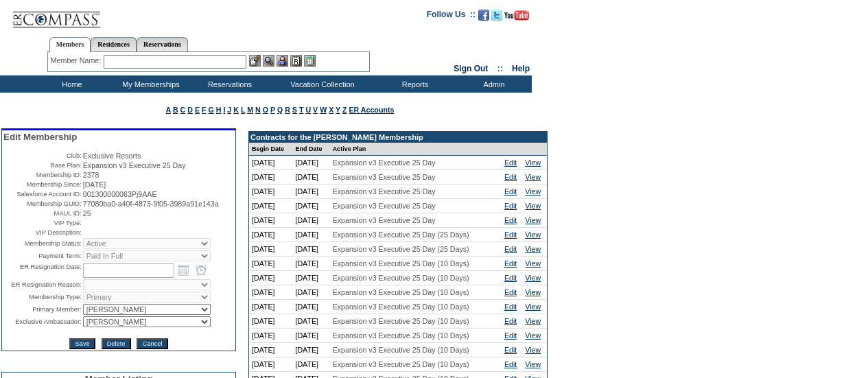 The width and height of the screenshot is (868, 378). What do you see at coordinates (42, 233) in the screenshot?
I see `td: VIP Description:` at bounding box center [42, 233].